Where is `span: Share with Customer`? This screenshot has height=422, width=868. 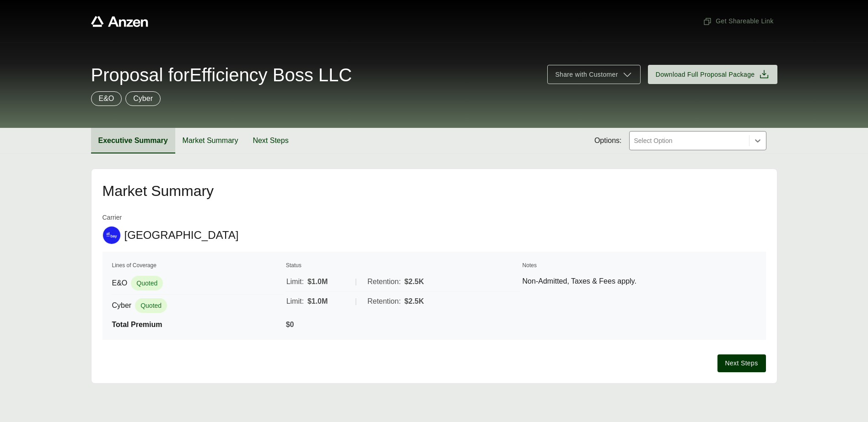 span: Share with Customer is located at coordinates (586, 75).